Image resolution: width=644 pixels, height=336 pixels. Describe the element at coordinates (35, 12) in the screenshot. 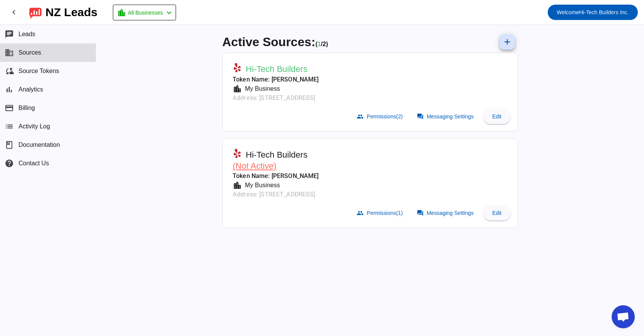

I see `img: logo` at that location.